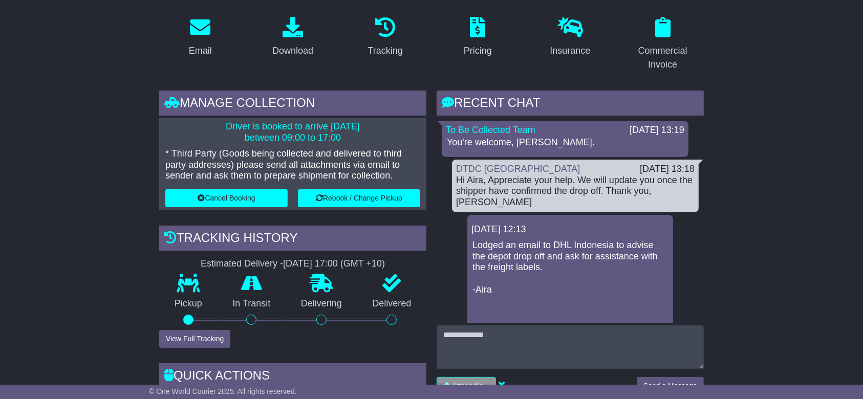  I want to click on button: Cancel Booking, so click(226, 198).